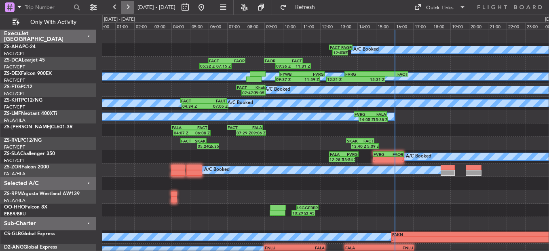 The image size is (549, 251). I want to click on div: 20:00, so click(478, 26).